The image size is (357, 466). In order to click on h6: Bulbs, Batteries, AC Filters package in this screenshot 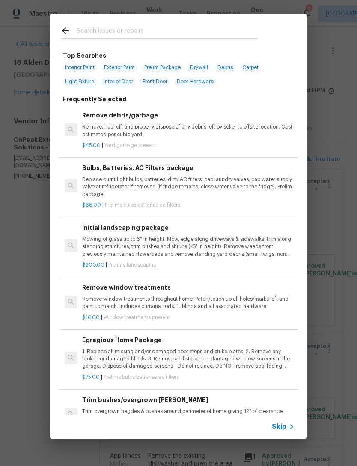, I will do `click(188, 168)`.